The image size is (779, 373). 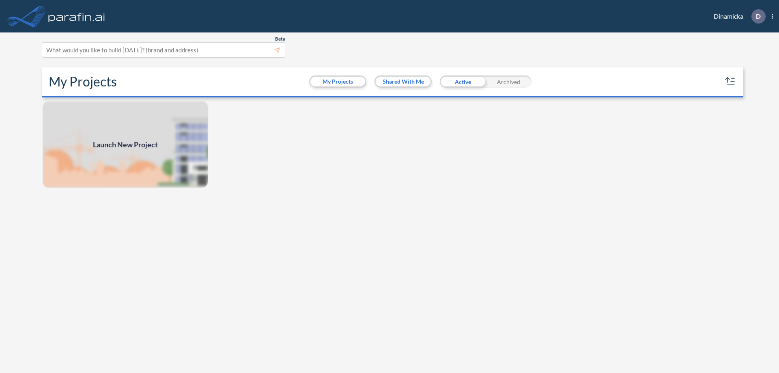 What do you see at coordinates (730, 82) in the screenshot?
I see `button: sort` at bounding box center [730, 82].